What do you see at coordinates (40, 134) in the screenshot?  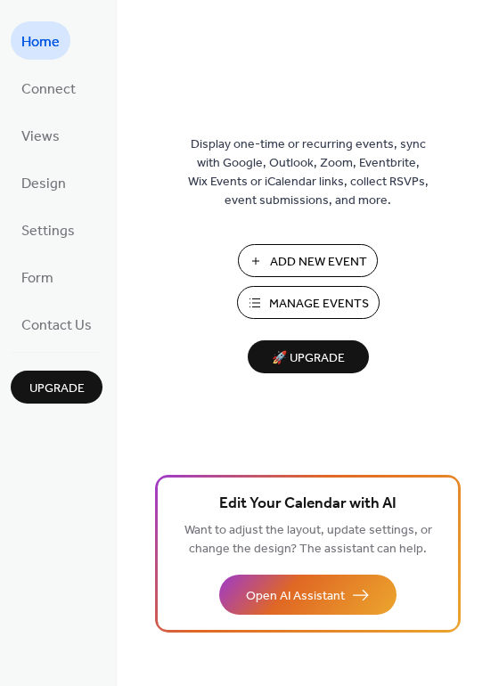 I see `a: Views` at bounding box center [40, 134].